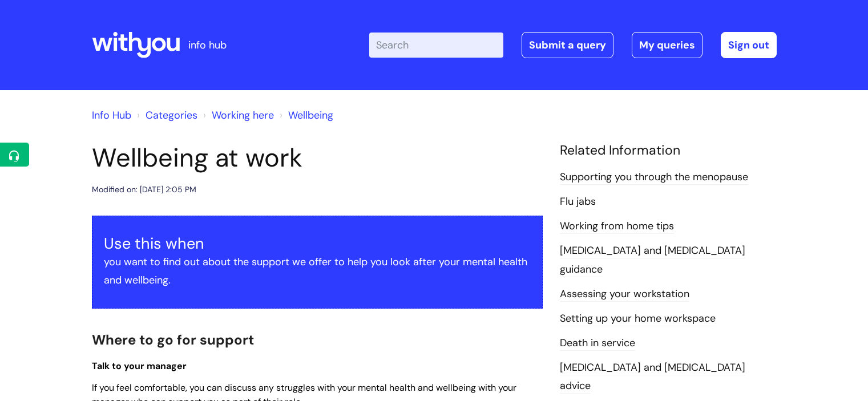 Image resolution: width=868 pixels, height=401 pixels. Describe the element at coordinates (667, 45) in the screenshot. I see `a: My queries` at that location.